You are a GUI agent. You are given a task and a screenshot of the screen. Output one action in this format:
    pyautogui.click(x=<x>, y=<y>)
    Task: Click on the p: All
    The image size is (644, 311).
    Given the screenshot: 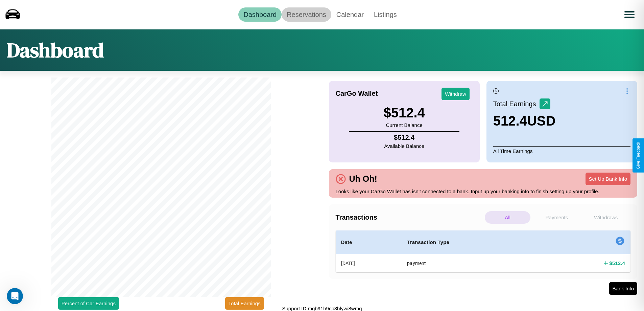 What is the action you would take?
    pyautogui.click(x=507, y=217)
    